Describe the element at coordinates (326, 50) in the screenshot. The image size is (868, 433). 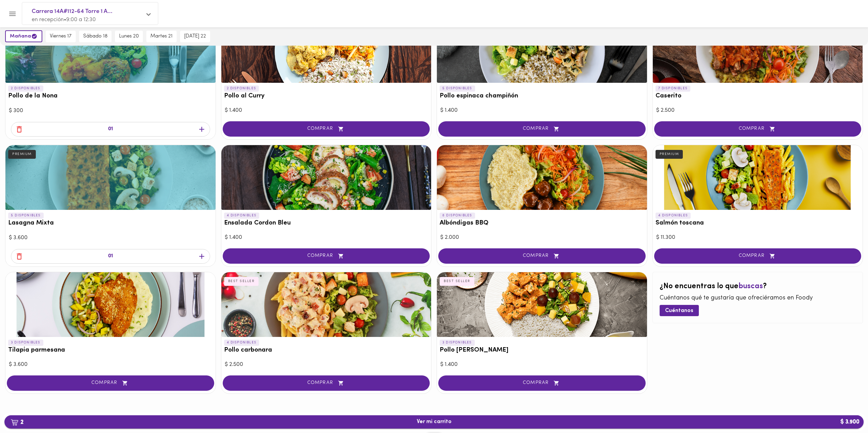
I see `div: Pollo al Curry` at that location.